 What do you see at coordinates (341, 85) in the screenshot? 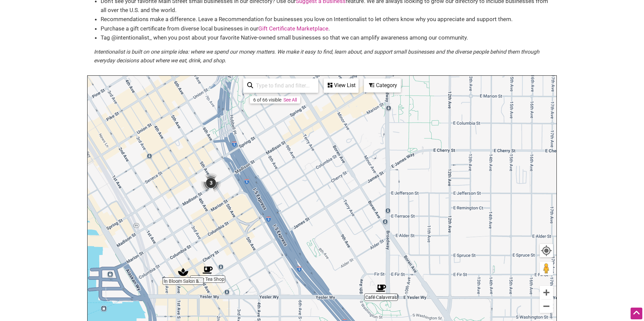
I see `div: See a list of the visible businesses` at bounding box center [341, 85].